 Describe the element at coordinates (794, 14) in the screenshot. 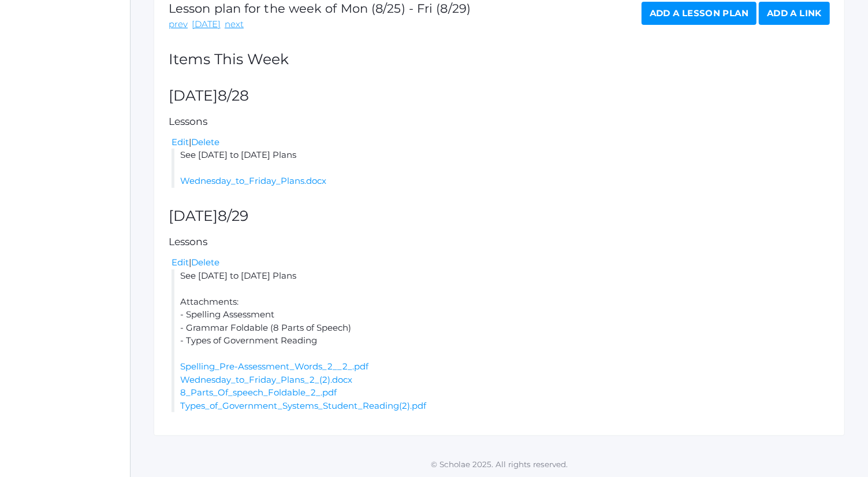

I see `a: Add a Link` at that location.